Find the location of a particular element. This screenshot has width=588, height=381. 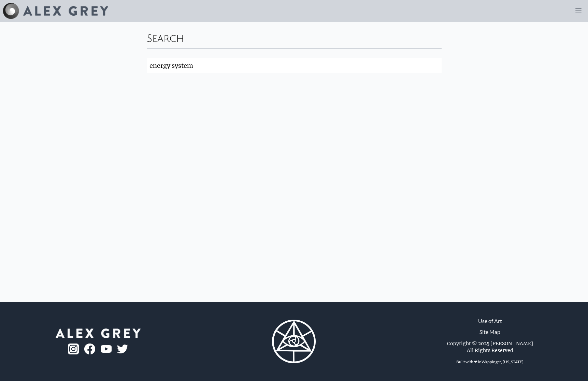

a: Use of Art is located at coordinates (490, 321).